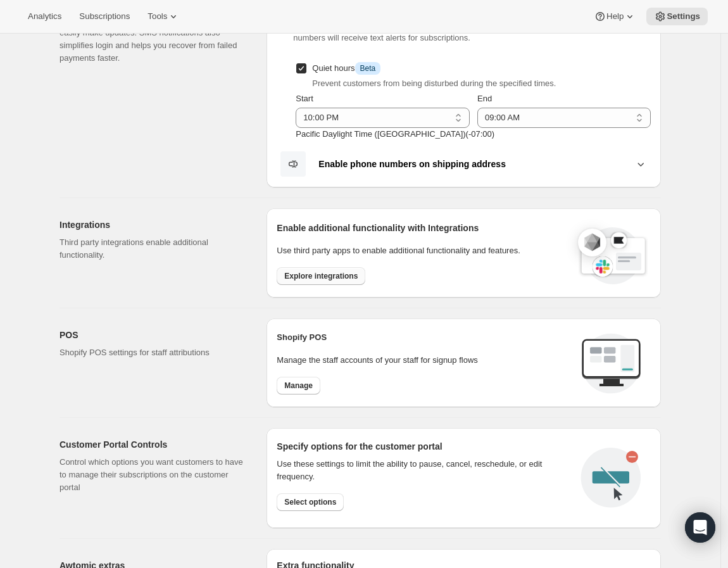 The width and height of the screenshot is (728, 568). What do you see at coordinates (700, 527) in the screenshot?
I see `div: Open Intercom Messenger` at bounding box center [700, 527].